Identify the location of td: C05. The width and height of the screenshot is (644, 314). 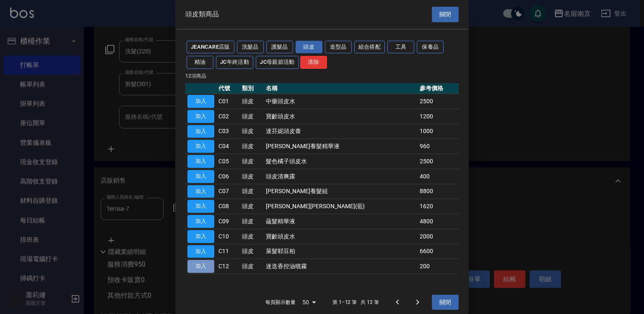
(228, 161).